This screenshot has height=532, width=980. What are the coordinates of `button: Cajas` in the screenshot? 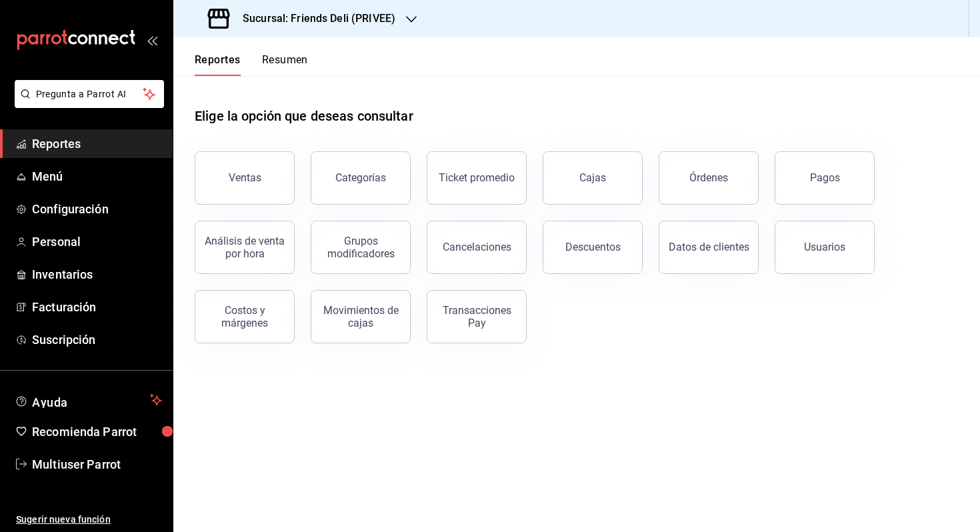 It's located at (592, 178).